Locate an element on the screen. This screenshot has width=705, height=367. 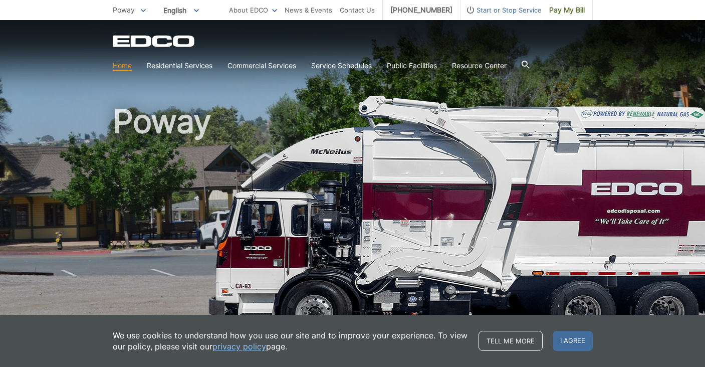
span: English is located at coordinates (181, 10).